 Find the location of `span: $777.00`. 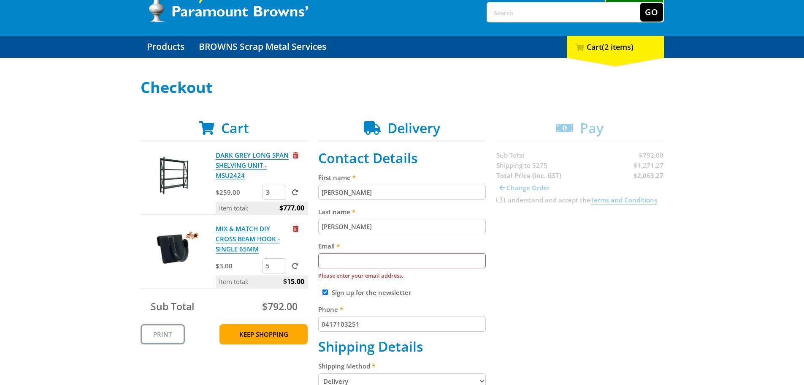

span: $777.00 is located at coordinates (292, 208).